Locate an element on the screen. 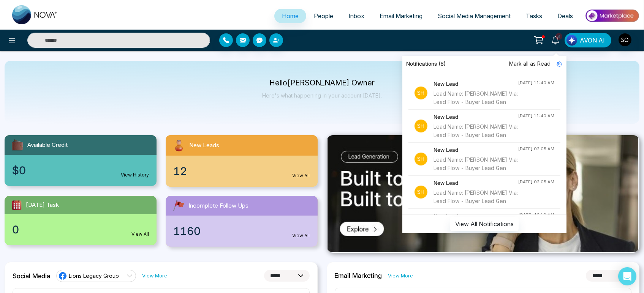 The height and width of the screenshot is (293, 644). button: View All Notifications is located at coordinates (484, 224).